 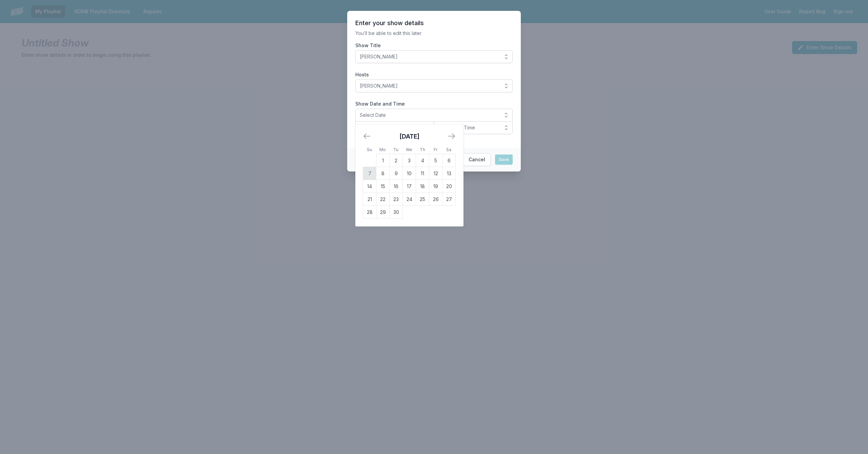 I want to click on td: Thursday, September 25, 2025, so click(x=423, y=200).